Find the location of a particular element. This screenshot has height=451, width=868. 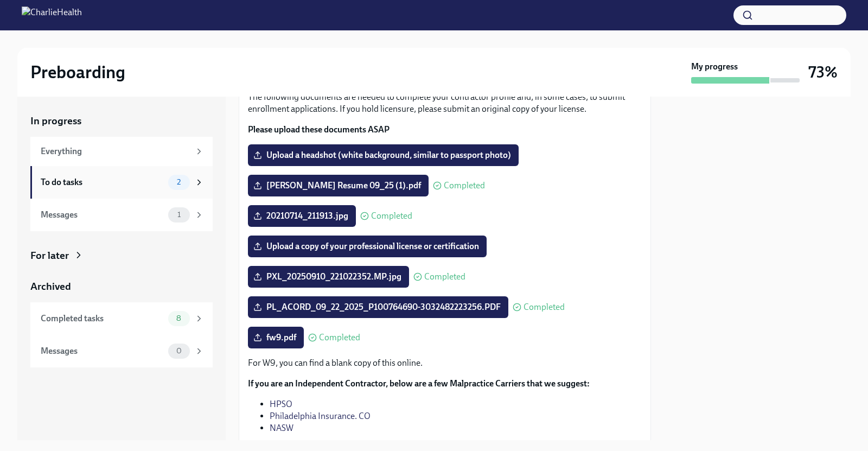

div: Completed tasks is located at coordinates (102, 318).